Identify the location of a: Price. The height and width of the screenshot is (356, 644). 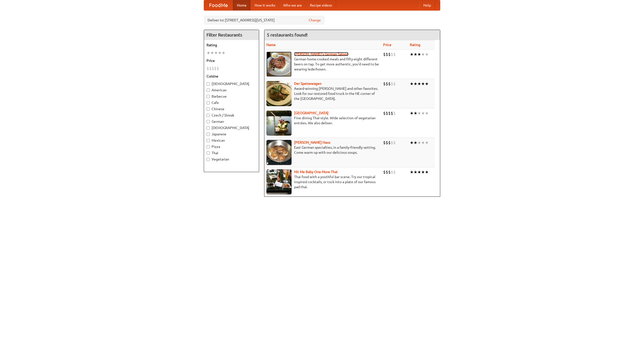
(387, 45).